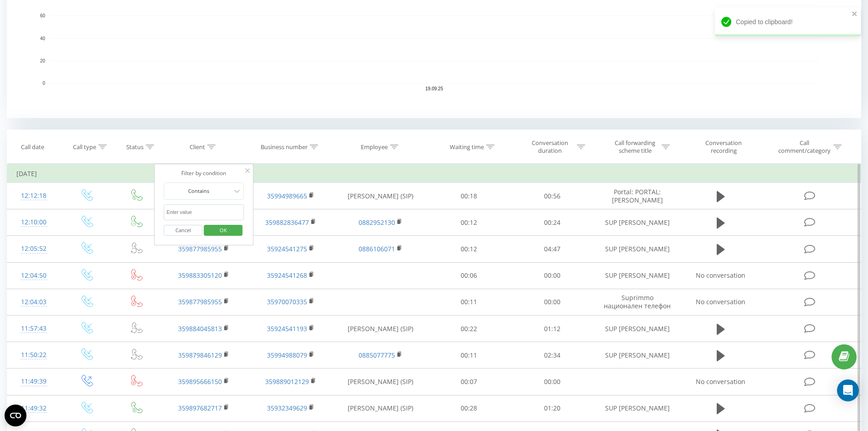 Image resolution: width=868 pixels, height=431 pixels. What do you see at coordinates (16, 415) in the screenshot?
I see `button: Open CMP widget` at bounding box center [16, 415].